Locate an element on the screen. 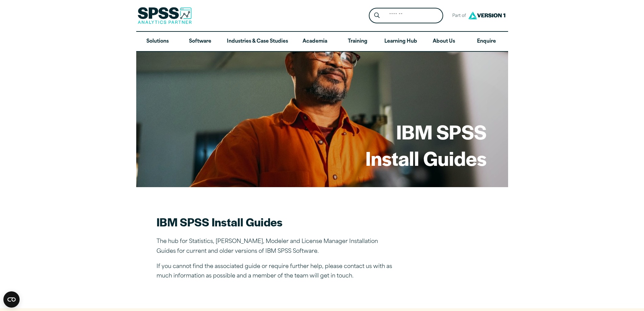 The height and width of the screenshot is (311, 644). p: If you cannot find the associated guide or require further help, please contact us with as much i... is located at coordinates (275, 272).